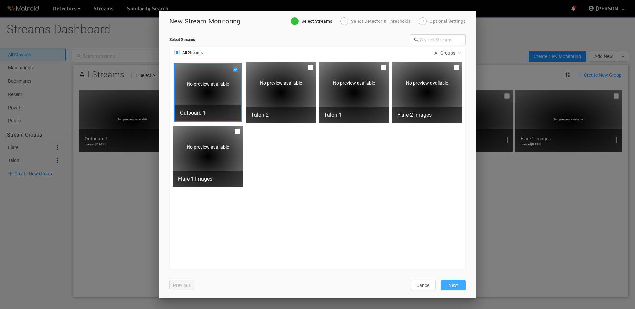 Image resolution: width=635 pixels, height=309 pixels. What do you see at coordinates (453, 285) in the screenshot?
I see `button: Next` at bounding box center [453, 285].